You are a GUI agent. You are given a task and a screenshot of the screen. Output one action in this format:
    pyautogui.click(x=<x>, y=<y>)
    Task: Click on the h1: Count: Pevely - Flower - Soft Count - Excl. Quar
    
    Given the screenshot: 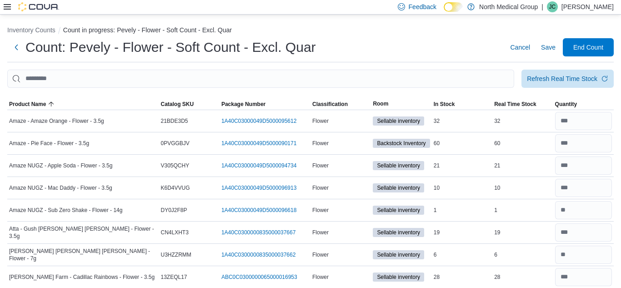 What is the action you would take?
    pyautogui.click(x=171, y=47)
    